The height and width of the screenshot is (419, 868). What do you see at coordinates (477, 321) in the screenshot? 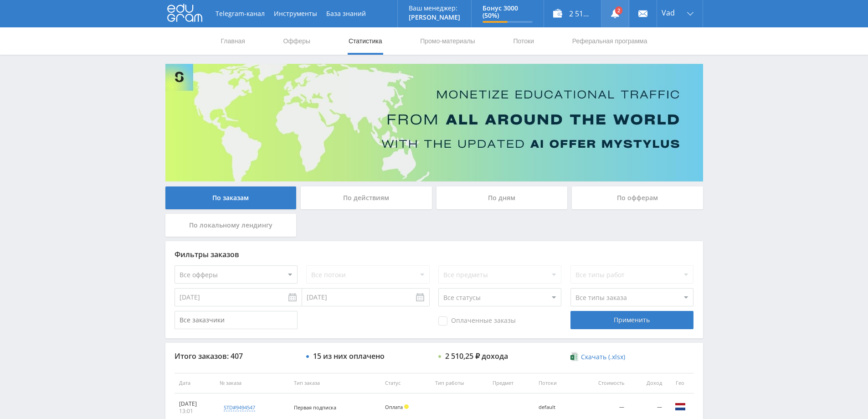
I see `span: Оплаченные заказы` at bounding box center [477, 321].